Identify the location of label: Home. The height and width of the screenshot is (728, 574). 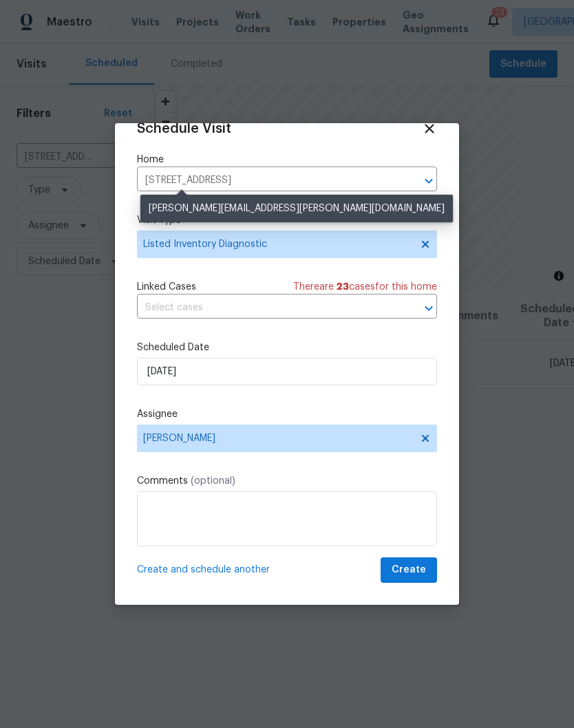
(287, 160).